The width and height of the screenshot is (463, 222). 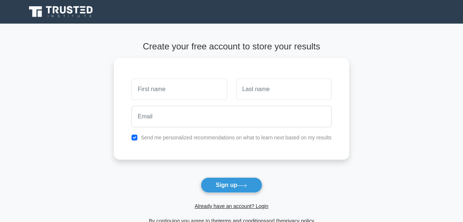 I want to click on button: Sign up, so click(x=232, y=185).